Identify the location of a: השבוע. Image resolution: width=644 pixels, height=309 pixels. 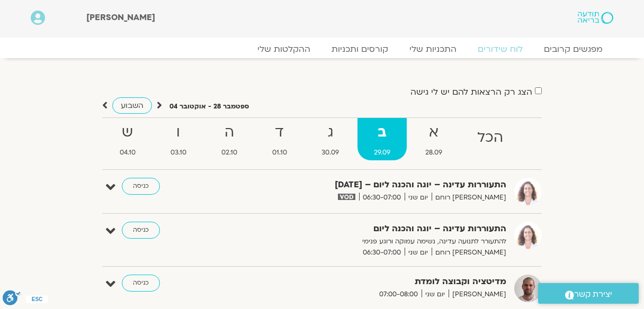
(132, 105).